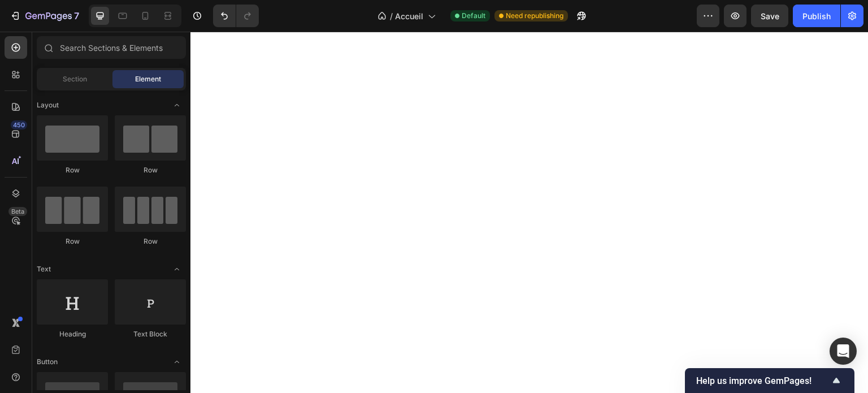 The height and width of the screenshot is (393, 868). Describe the element at coordinates (148, 79) in the screenshot. I see `span: Element` at that location.